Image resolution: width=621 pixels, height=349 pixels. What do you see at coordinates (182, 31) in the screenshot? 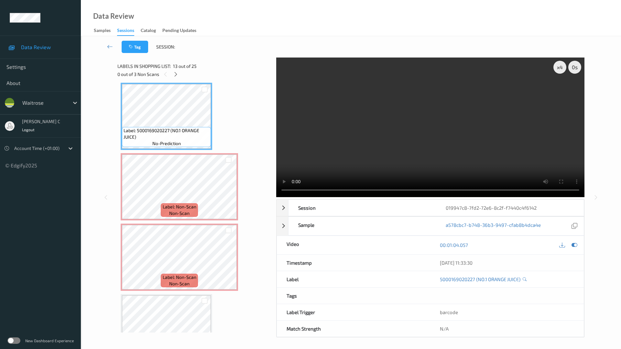
I see `a: Pending Updates` at bounding box center [182, 31].